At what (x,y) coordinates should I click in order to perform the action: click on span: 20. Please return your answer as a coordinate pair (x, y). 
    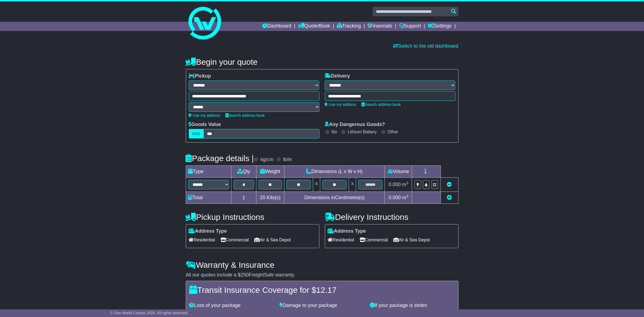
    Looking at the image, I should click on (263, 197).